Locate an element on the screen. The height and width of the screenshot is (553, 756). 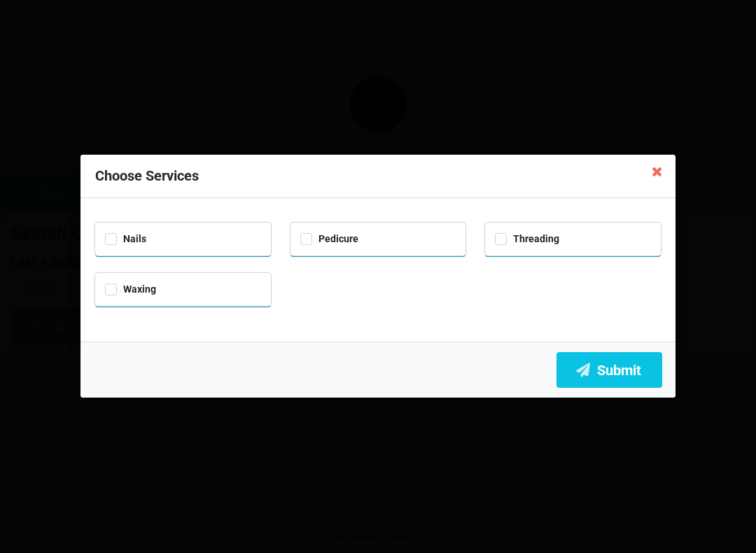
label: Nails is located at coordinates (125, 239).